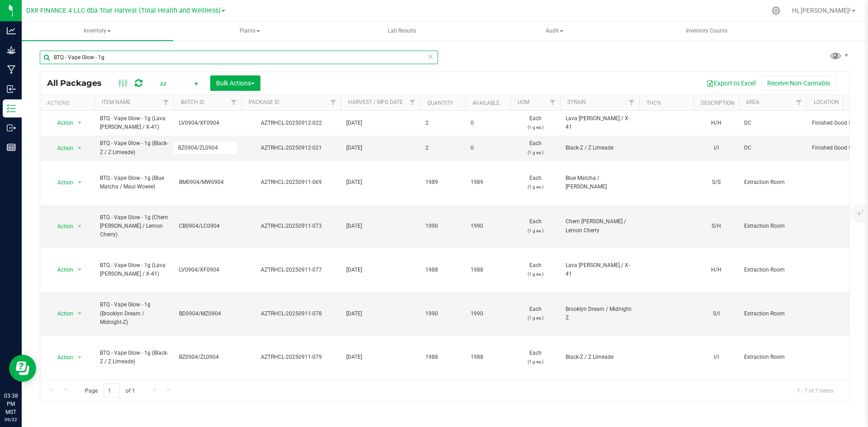 This screenshot has width=868, height=427. Describe the element at coordinates (249, 31) in the screenshot. I see `span: Plants` at that location.